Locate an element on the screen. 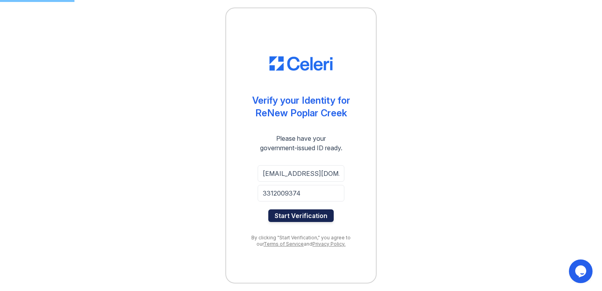 Image resolution: width=602 pixels, height=291 pixels. img: CE_Logo_Blue-a8612792a0a2168367f1c8372b55b34899dd931a85d93a1a3d3e32e68fde9ad4.png is located at coordinates (301, 63).